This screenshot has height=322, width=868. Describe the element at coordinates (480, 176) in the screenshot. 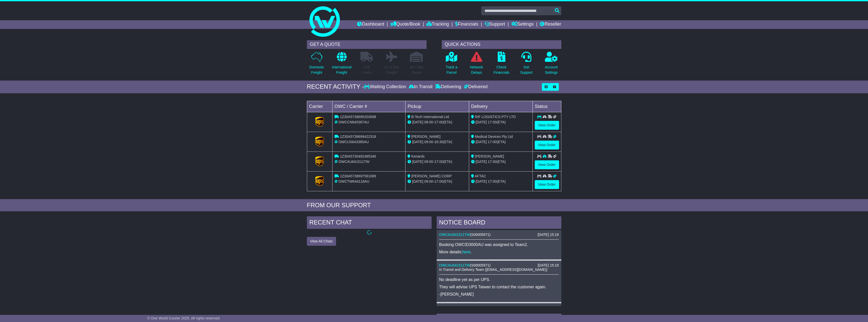

I see `span: AFTAC` at that location.